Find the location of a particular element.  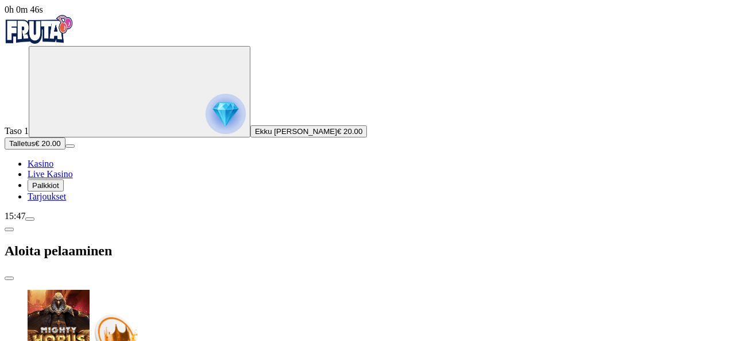

button: reward progress is located at coordinates (140, 91).